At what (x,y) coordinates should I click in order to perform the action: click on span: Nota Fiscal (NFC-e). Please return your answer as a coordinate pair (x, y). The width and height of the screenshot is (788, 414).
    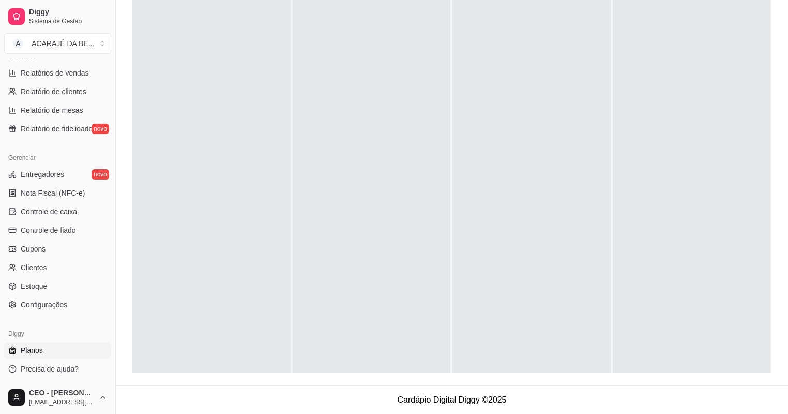
    Looking at the image, I should click on (53, 193).